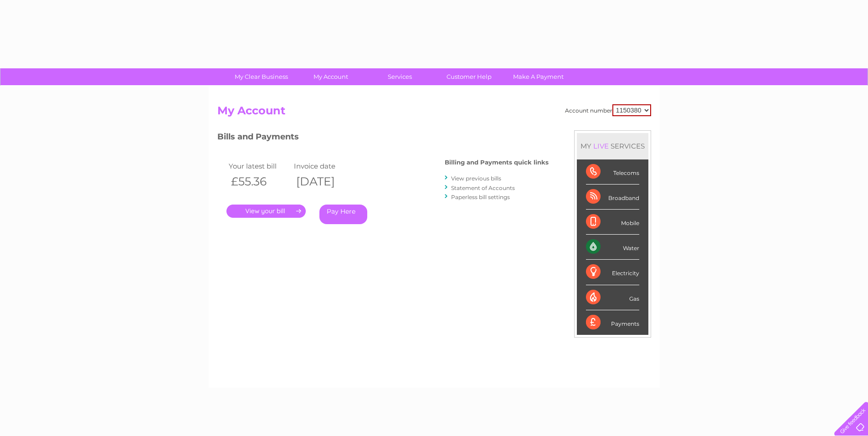 Image resolution: width=868 pixels, height=436 pixels. I want to click on div: LIVE, so click(601, 146).